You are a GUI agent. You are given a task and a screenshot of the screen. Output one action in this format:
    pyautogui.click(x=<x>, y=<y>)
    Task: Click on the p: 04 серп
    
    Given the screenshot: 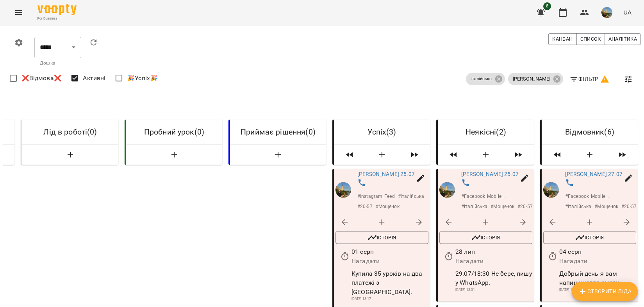 What is the action you would take?
    pyautogui.click(x=597, y=252)
    